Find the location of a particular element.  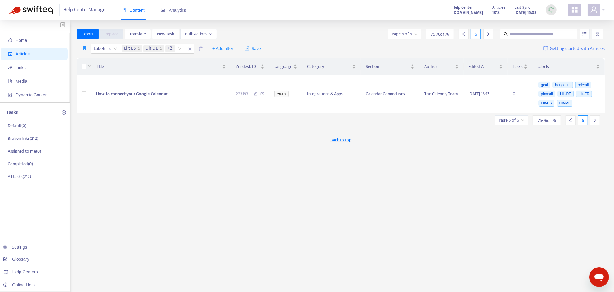

span: area-chart is located at coordinates (163, 10).